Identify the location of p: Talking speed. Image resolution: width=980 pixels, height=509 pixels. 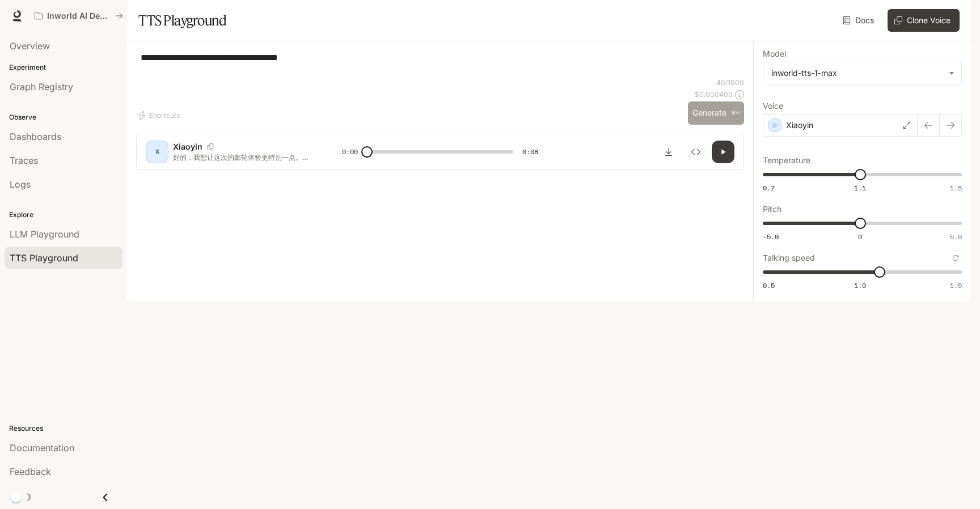
(789, 258).